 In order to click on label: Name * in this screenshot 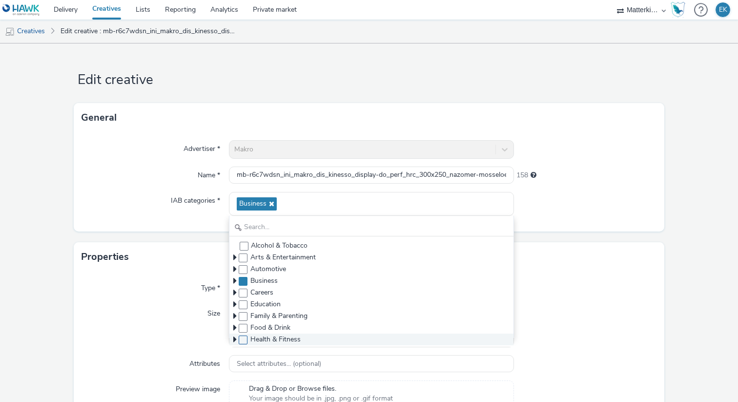, I will do `click(209, 173)`.